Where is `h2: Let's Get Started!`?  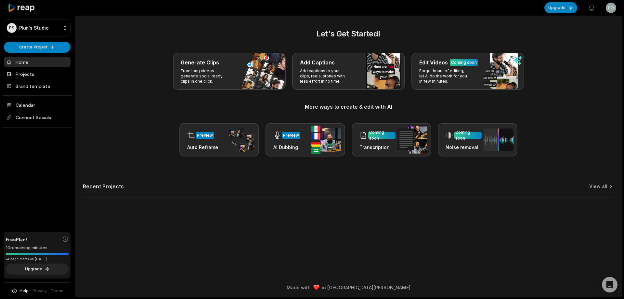 h2: Let's Get Started! is located at coordinates (349, 34).